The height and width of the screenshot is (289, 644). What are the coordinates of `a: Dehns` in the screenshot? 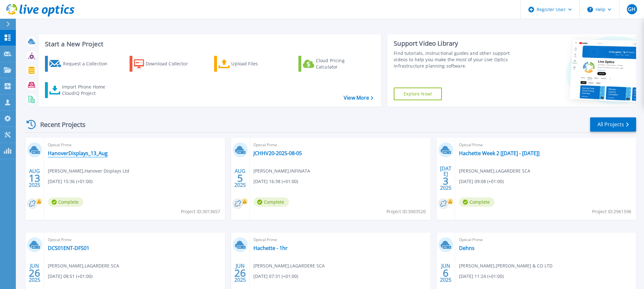 It's located at (467, 248).